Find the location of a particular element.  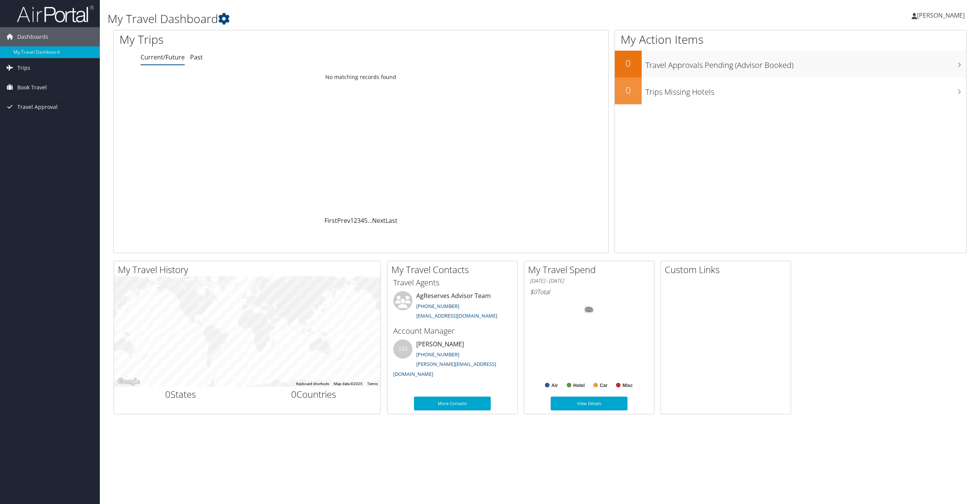

h2: States is located at coordinates (181, 394).